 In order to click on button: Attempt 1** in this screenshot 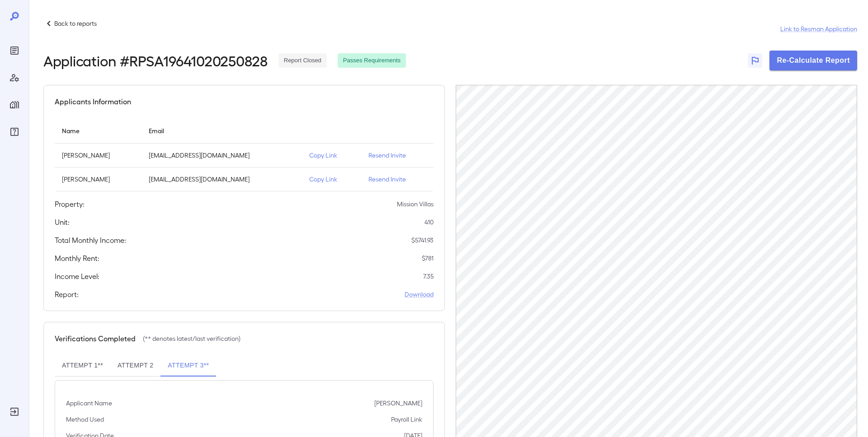, I will do `click(83, 366)`.